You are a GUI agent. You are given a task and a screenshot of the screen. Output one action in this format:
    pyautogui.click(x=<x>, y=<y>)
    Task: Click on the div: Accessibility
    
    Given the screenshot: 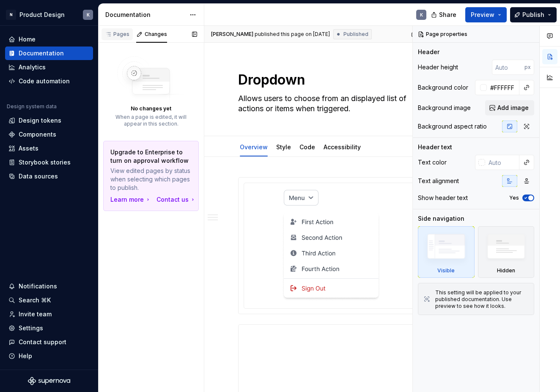 What is the action you would take?
    pyautogui.click(x=342, y=147)
    